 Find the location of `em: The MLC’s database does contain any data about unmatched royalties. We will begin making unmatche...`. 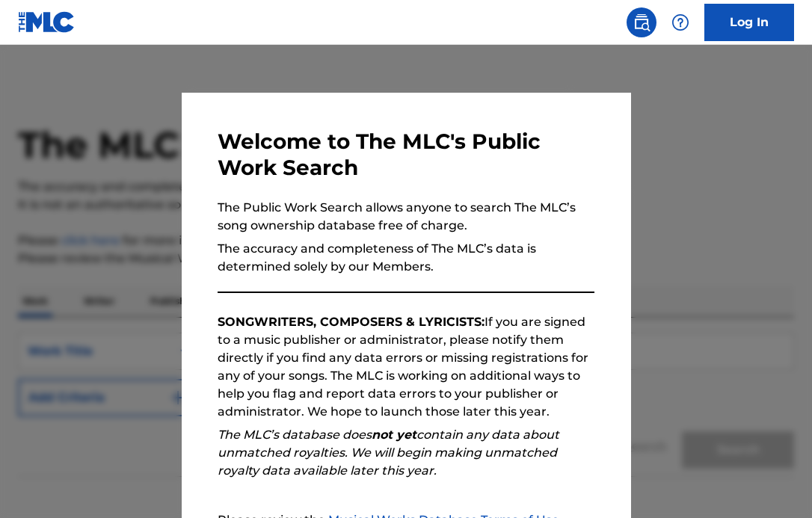

em: The MLC’s database does contain any data about unmatched royalties. We will begin making unmatche... is located at coordinates (388, 453).